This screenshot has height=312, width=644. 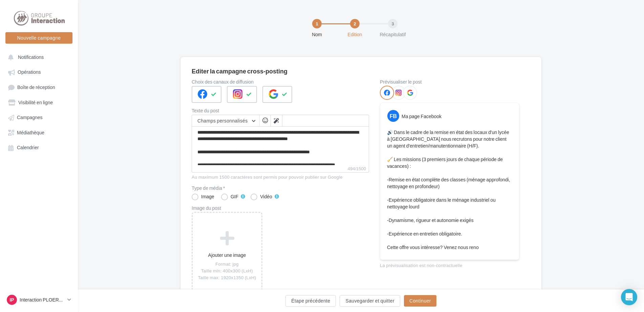 I want to click on button: Notifications, so click(x=38, y=57).